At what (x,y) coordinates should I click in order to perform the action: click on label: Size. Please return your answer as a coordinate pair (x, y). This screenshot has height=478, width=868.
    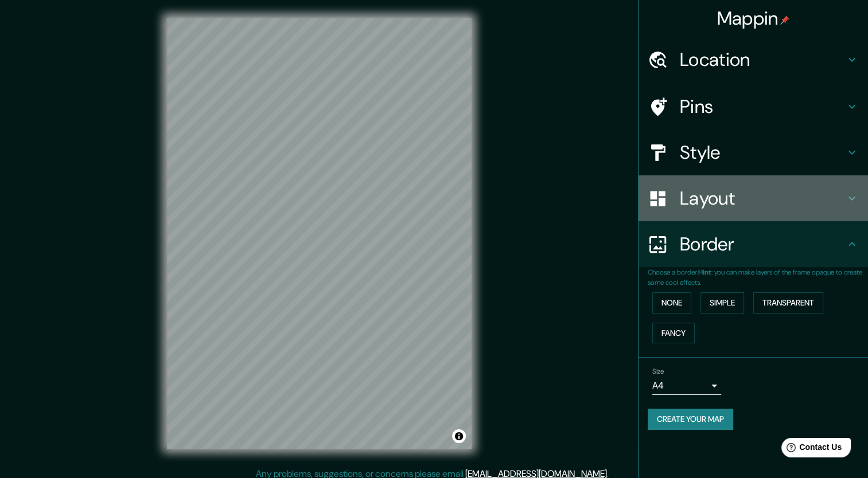
    Looking at the image, I should click on (658, 371).